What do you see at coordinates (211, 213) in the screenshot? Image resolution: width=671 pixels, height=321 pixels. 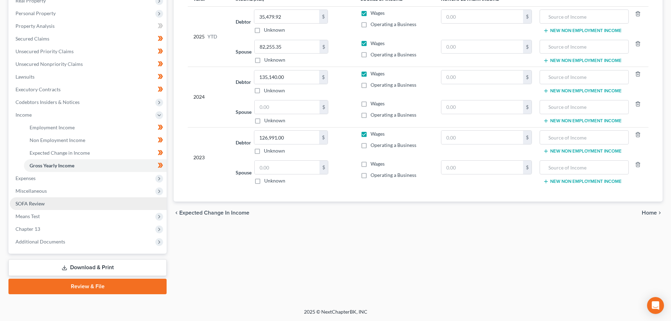 I see `button: chevron_left Expected Change in Income` at bounding box center [211, 213].